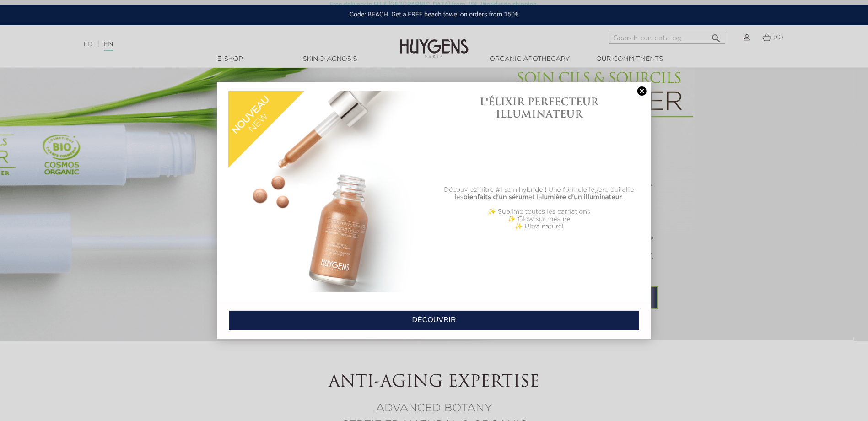  I want to click on b: bienfaits d'un sérum, so click(496, 198).